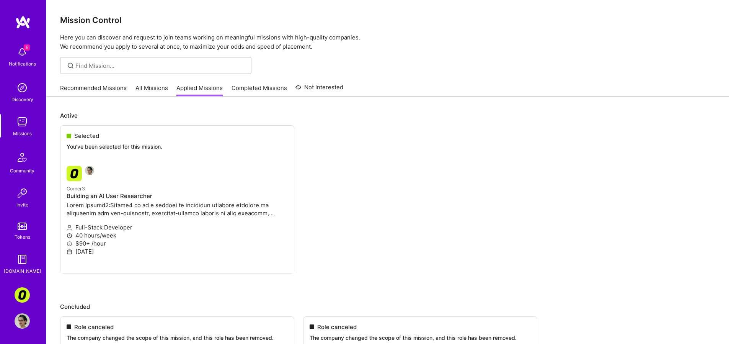 This screenshot has height=344, width=729. What do you see at coordinates (22, 226) in the screenshot?
I see `img: tokens` at bounding box center [22, 226].